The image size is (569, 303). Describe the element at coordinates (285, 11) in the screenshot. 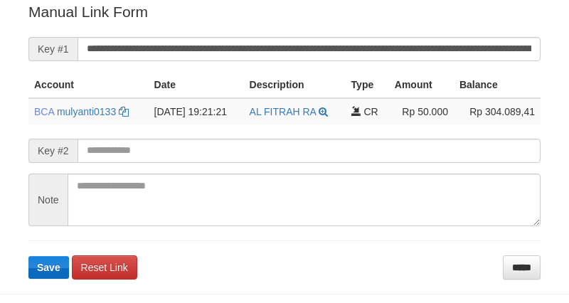

I see `p: Manual Link Form` at that location.